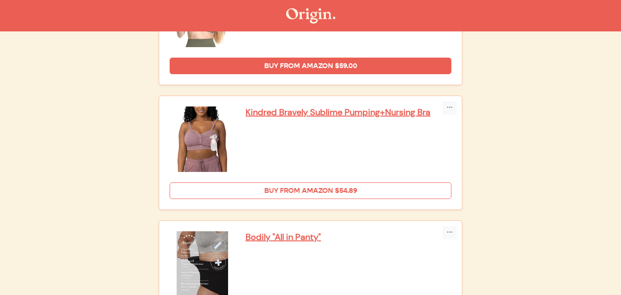 The height and width of the screenshot is (295, 621). I want to click on img: The Origin Shop, so click(311, 16).